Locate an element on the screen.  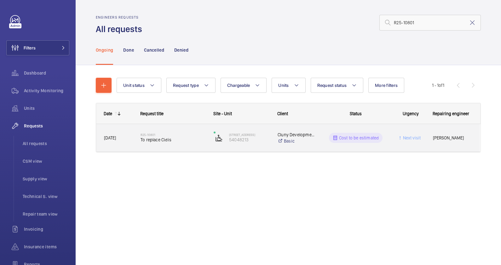
span: Urgency is located at coordinates (411, 114).